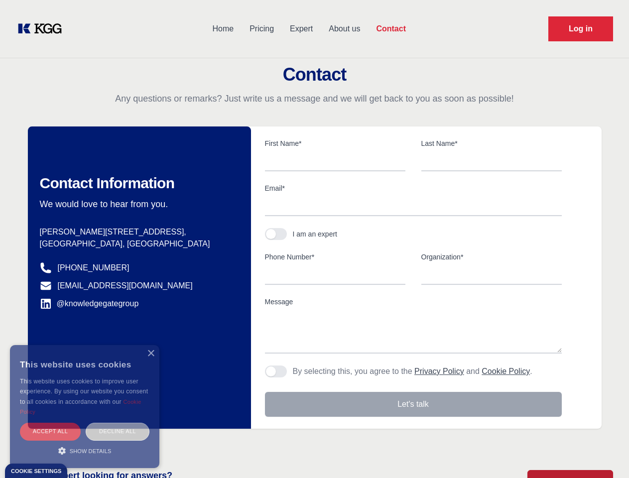 The image size is (629, 478). Describe the element at coordinates (84, 391) in the screenshot. I see `span: This website uses cookies to improve user experience. By using our website you consent to all coo...` at that location.